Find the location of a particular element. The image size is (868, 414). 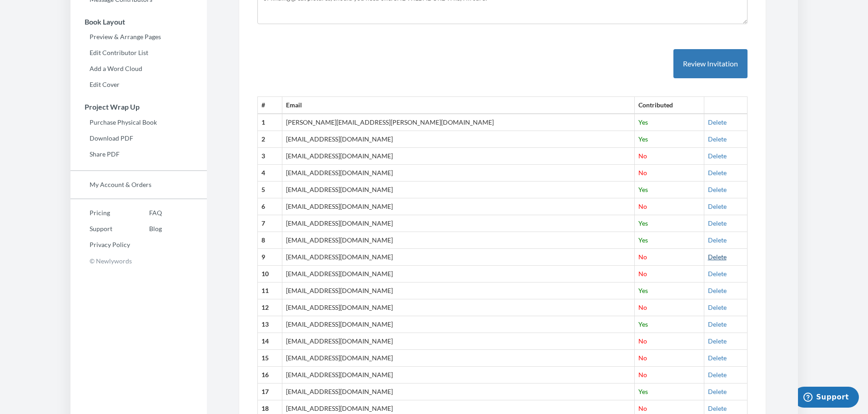

th: 3 is located at coordinates (269, 156).